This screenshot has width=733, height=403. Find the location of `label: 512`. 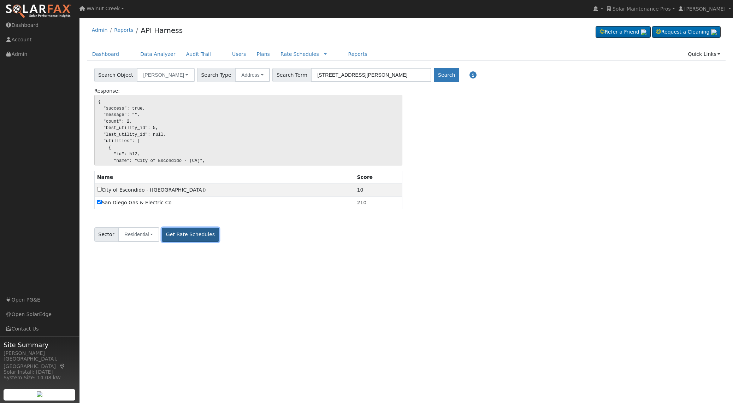

label: 512 is located at coordinates (151, 190).